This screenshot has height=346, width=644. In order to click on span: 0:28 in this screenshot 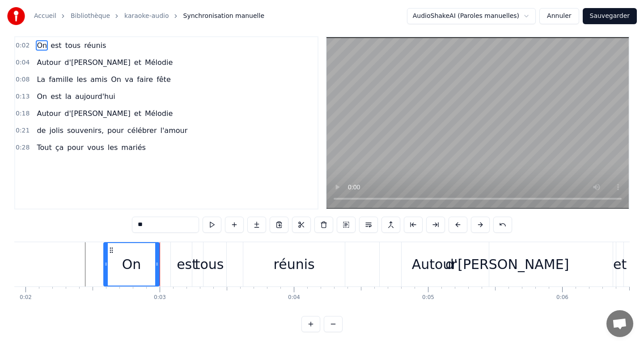, I will do `click(22, 148)`.